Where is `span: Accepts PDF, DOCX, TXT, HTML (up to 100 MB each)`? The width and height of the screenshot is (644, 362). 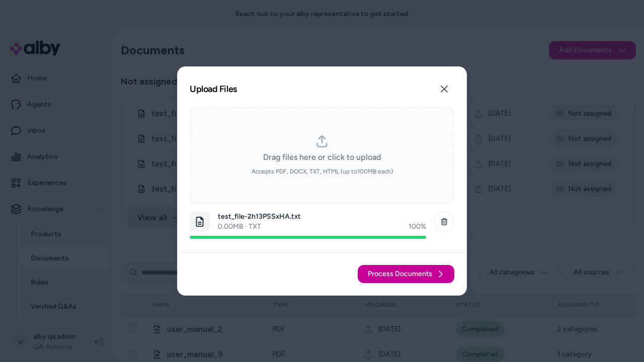
span: Accepts PDF, DOCX, TXT, HTML (up to 100 MB each) is located at coordinates (322, 172).